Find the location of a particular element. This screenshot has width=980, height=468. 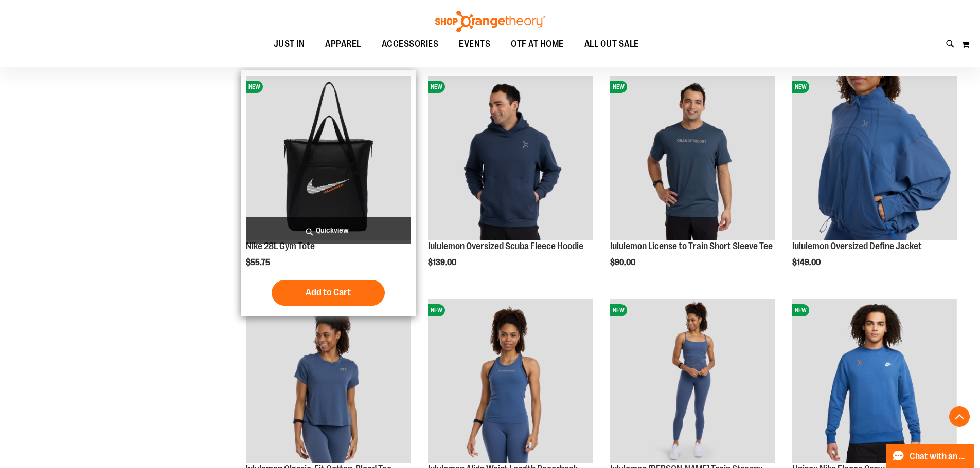

img: Shop Orangetheory is located at coordinates (490, 22).